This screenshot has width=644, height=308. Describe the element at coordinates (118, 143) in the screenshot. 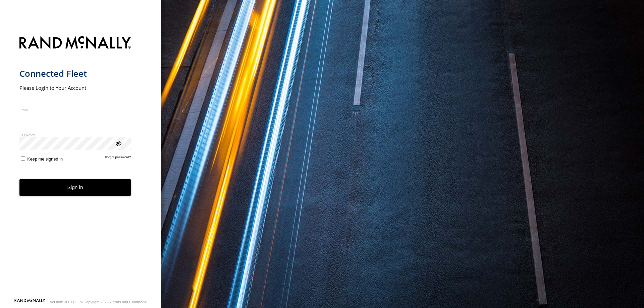

I see `div: ViewPassword` at that location.